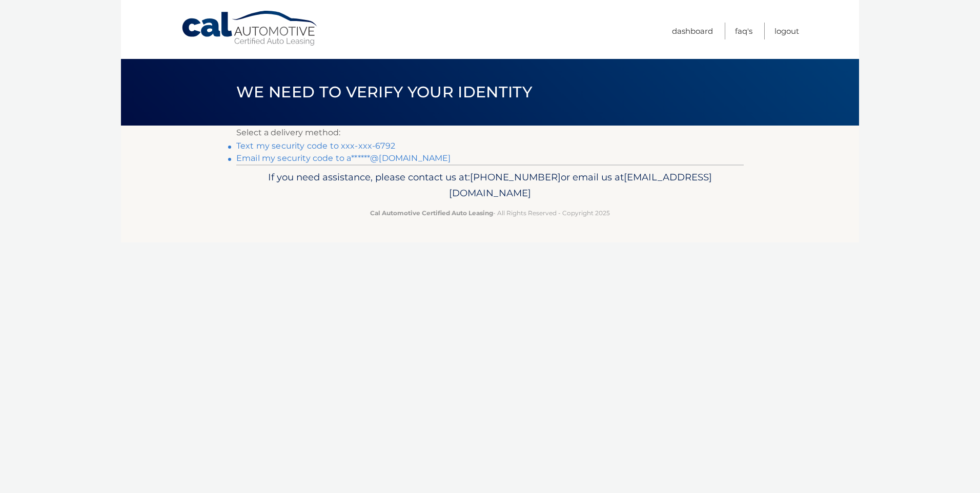  I want to click on p: Select a delivery method:, so click(490, 133).